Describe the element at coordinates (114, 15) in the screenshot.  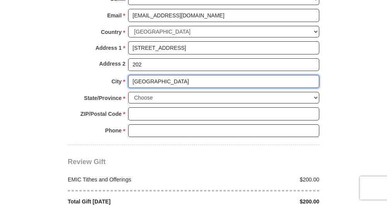
I see `strong: Email` at that location.